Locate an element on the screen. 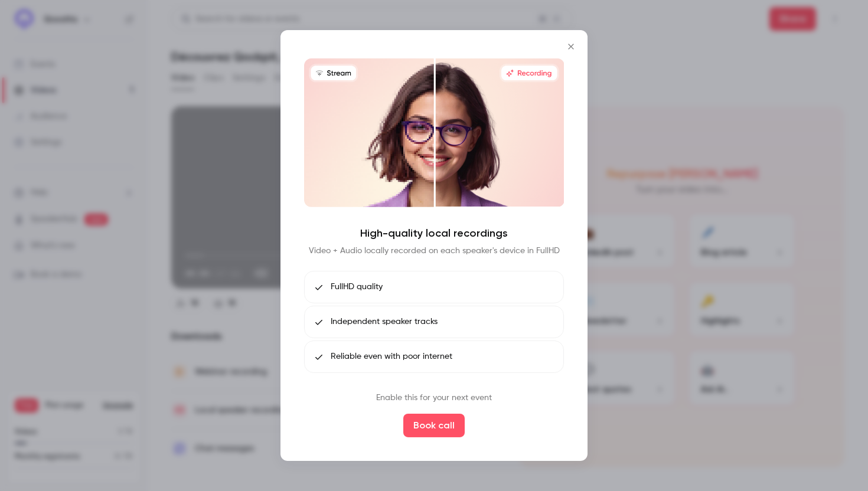 Image resolution: width=868 pixels, height=491 pixels. span: Reliable even with poor internet is located at coordinates (391, 357).